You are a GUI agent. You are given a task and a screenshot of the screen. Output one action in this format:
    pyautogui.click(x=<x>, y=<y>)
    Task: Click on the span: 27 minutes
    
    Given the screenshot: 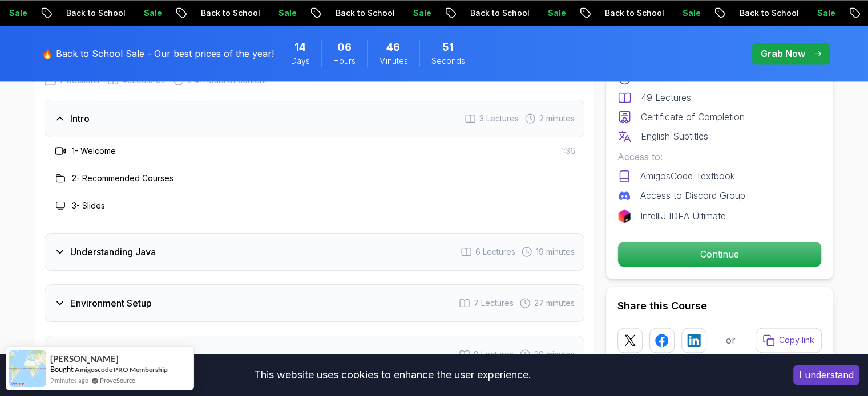 What is the action you would take?
    pyautogui.click(x=555, y=303)
    